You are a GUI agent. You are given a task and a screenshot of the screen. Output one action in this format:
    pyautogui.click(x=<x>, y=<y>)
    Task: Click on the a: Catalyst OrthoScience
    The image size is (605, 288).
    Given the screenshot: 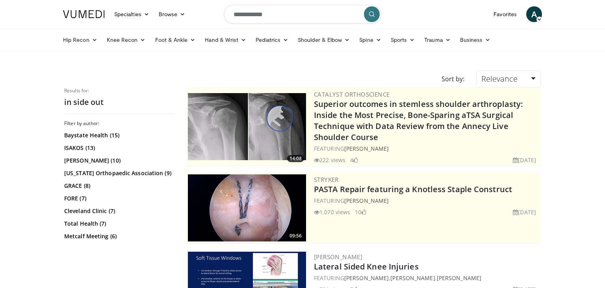 What is the action you would take?
    pyautogui.click(x=352, y=94)
    